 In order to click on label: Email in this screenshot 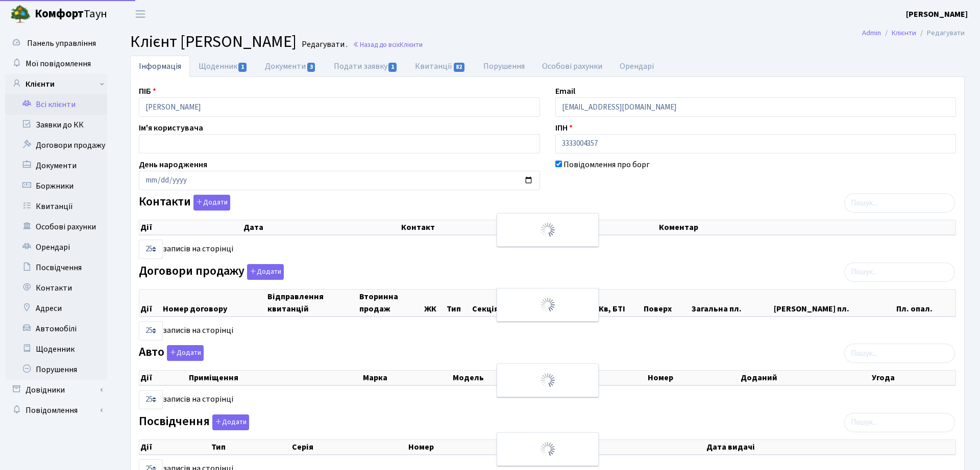, I will do `click(565, 91)`.